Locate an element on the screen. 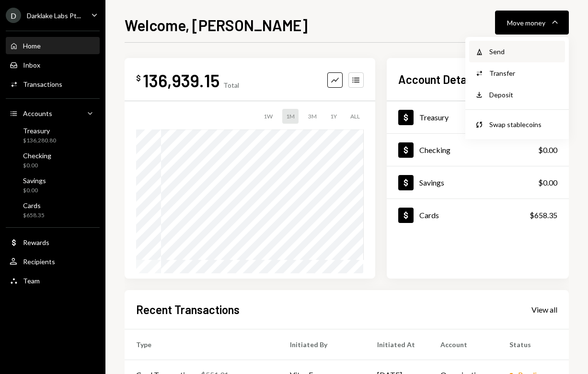  a: Accounts is located at coordinates (53, 113).